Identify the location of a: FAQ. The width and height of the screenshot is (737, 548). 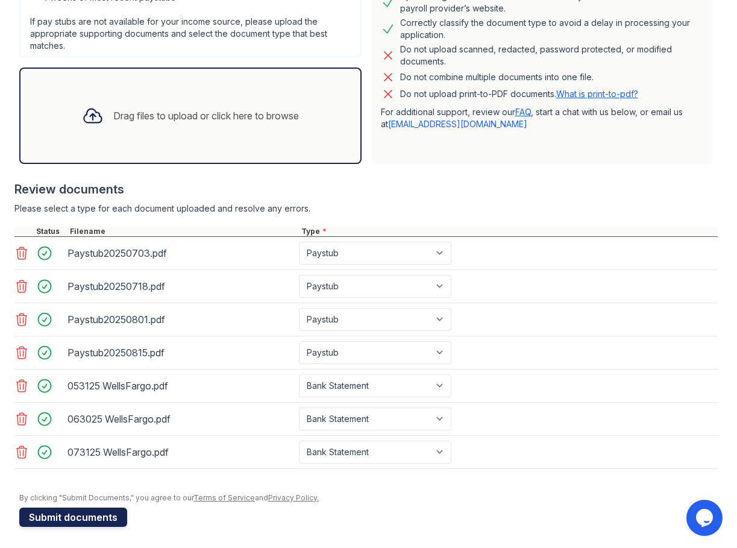
(523, 111).